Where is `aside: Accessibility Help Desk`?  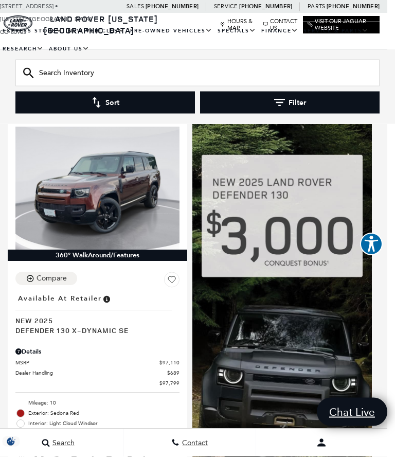
aside: Accessibility Help Desk is located at coordinates (371, 245).